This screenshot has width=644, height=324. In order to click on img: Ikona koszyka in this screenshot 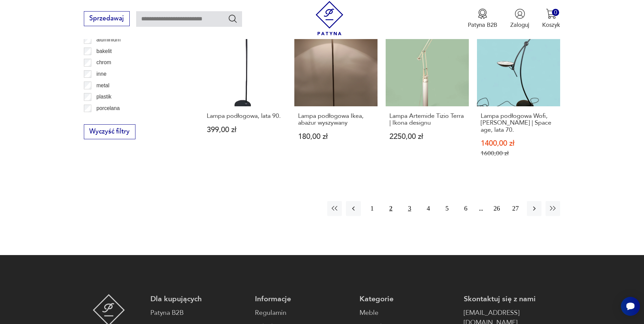, I will do `click(551, 14)`.